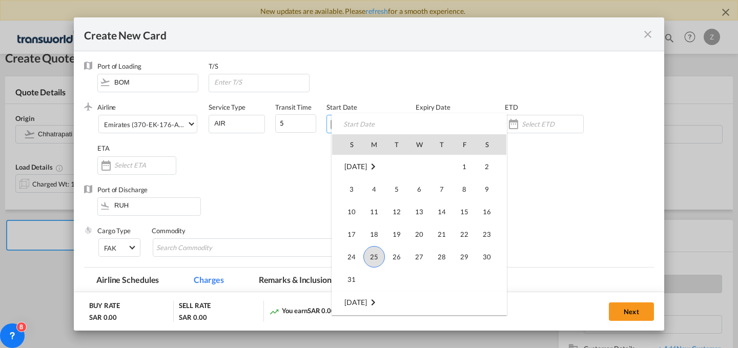 The image size is (738, 348). What do you see at coordinates (347, 212) in the screenshot?
I see `td: Sunday August 10 2025` at bounding box center [347, 212].